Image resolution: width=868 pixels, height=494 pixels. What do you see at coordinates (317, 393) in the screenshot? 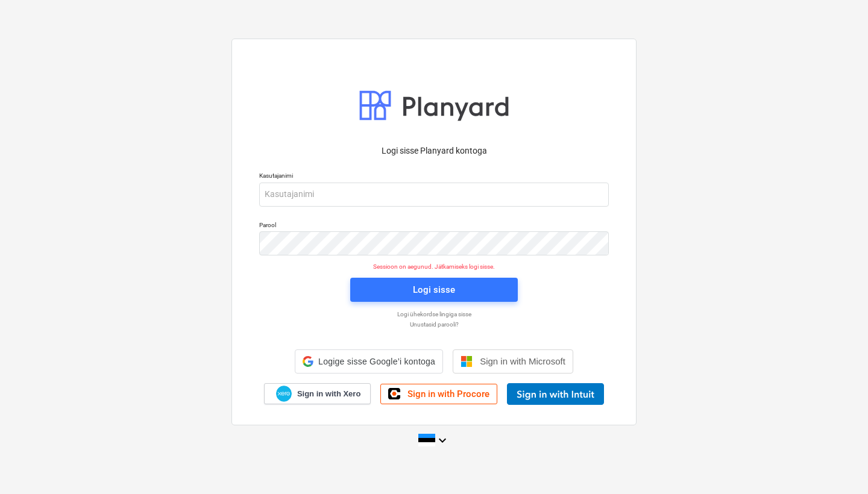
I see `a: Sign in with Xero` at bounding box center [317, 393].